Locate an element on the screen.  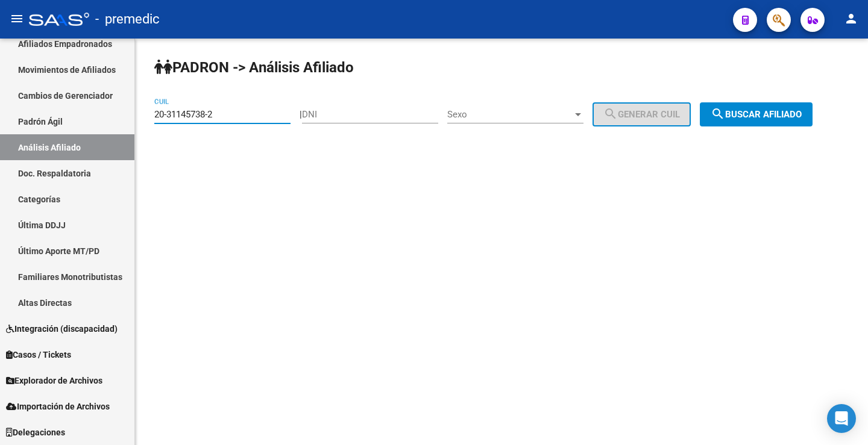
span: Casos / Tickets is located at coordinates (38, 355).